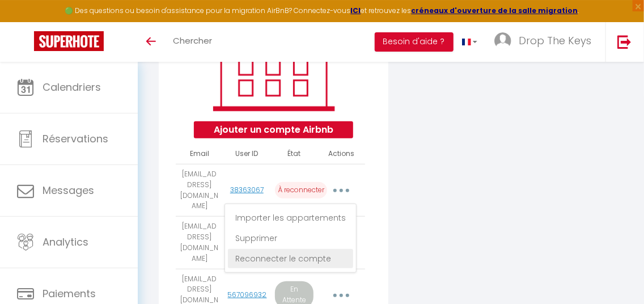 The width and height of the screenshot is (644, 304). What do you see at coordinates (414, 42) in the screenshot?
I see `button: Besoin d'aide ?` at bounding box center [414, 42].